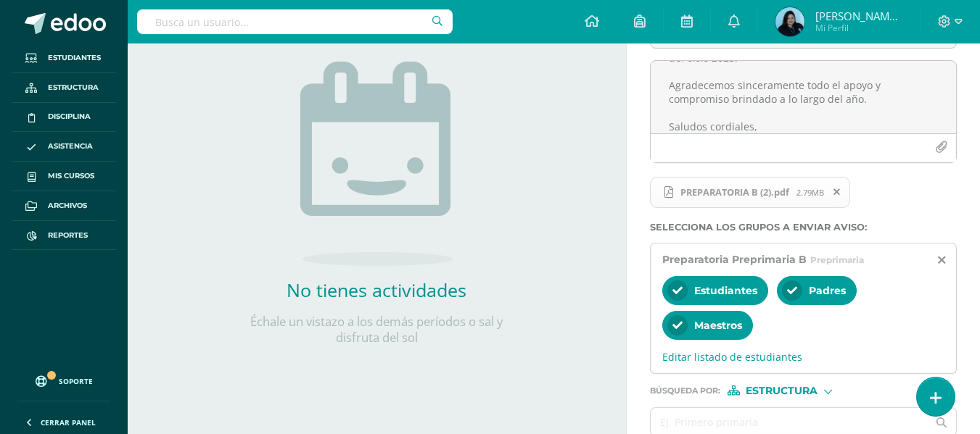  What do you see at coordinates (827, 291) in the screenshot?
I see `span: Padres` at bounding box center [827, 291].